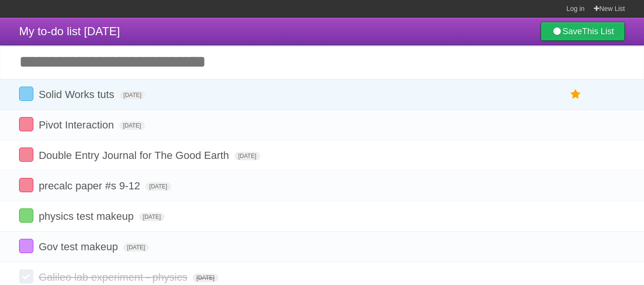 The image size is (644, 285). Describe the element at coordinates (87, 216) in the screenshot. I see `span: physics test makeup` at that location.